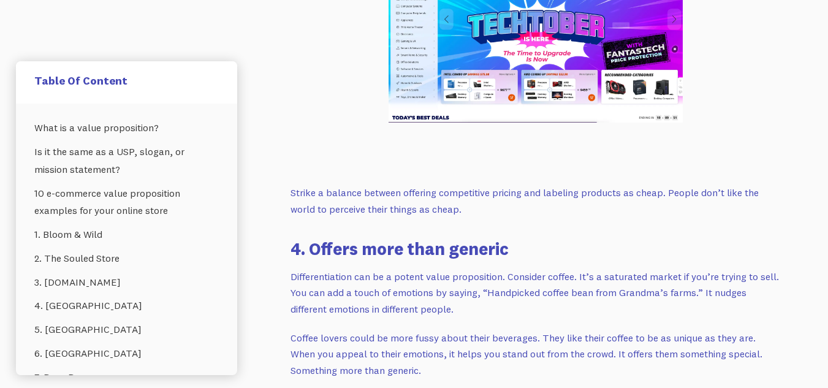 This screenshot has width=828, height=388. I want to click on a: 1. Bloom & Wild, so click(126, 234).